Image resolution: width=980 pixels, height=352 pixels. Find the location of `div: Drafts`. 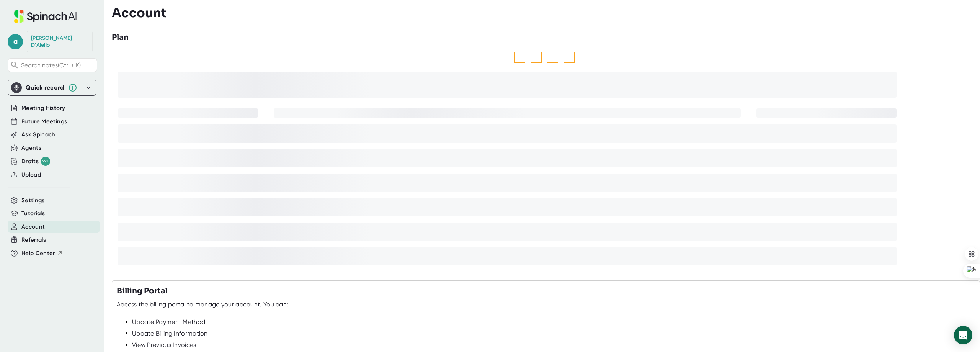

div: Drafts is located at coordinates (35, 161).